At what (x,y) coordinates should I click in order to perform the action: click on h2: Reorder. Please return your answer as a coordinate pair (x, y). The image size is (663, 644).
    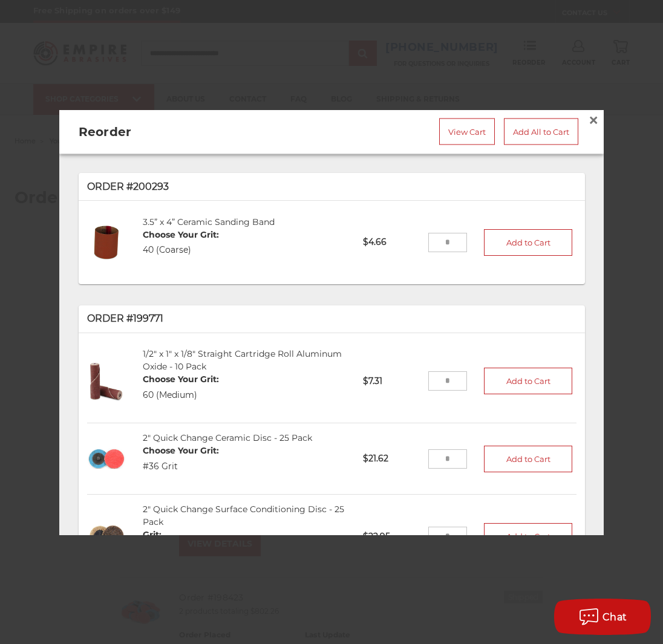
    Looking at the image, I should click on (179, 131).